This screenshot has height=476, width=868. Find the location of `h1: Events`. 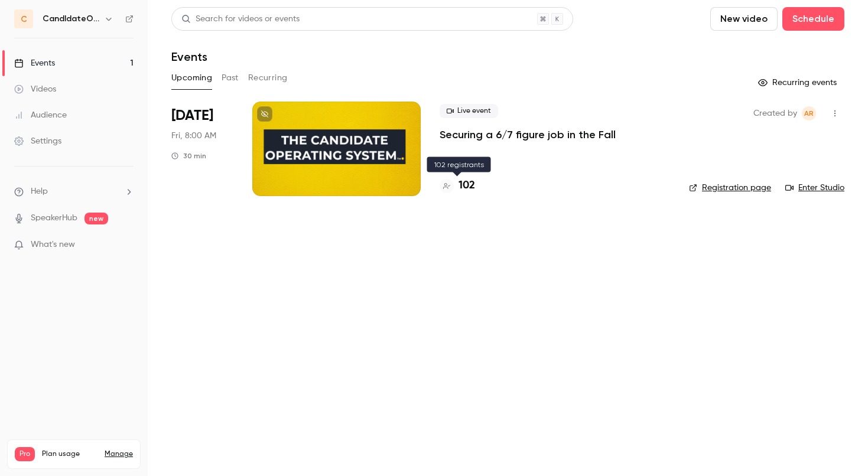

h1: Events is located at coordinates (189, 56).